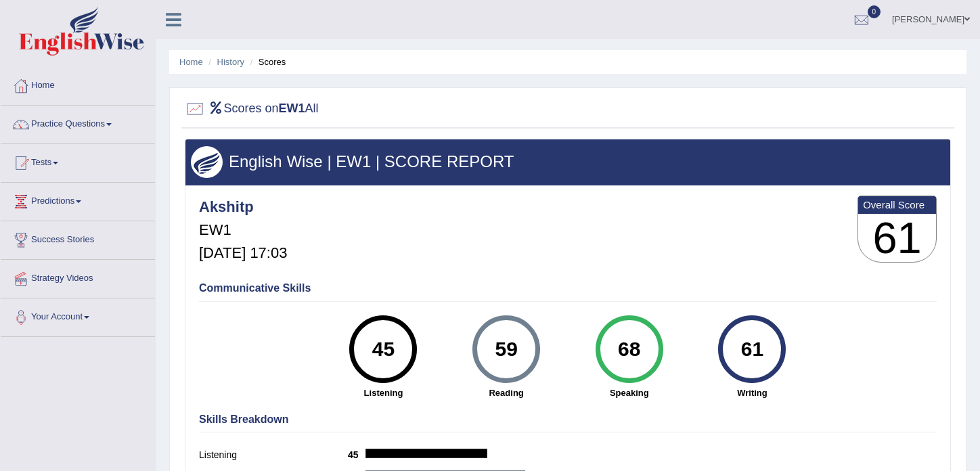 The width and height of the screenshot is (980, 471). Describe the element at coordinates (505, 349) in the screenshot. I see `div: 59` at that location.